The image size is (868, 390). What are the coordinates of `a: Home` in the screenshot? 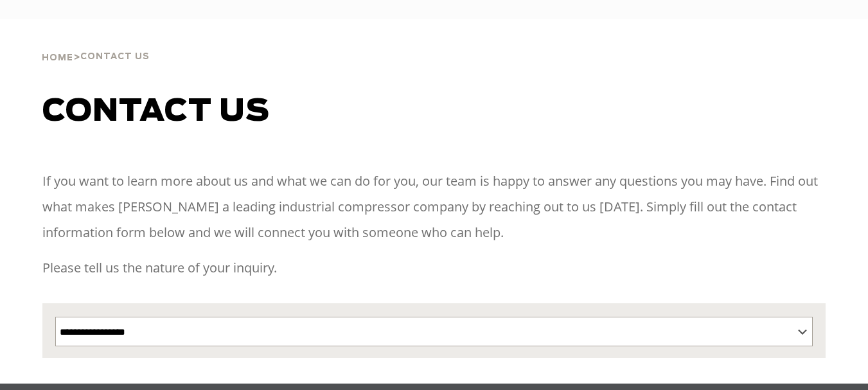 It's located at (57, 57).